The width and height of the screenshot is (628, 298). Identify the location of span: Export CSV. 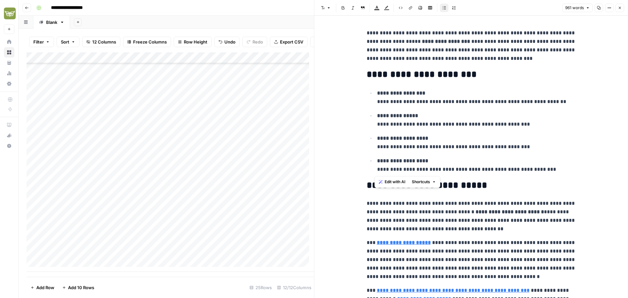
(292, 42).